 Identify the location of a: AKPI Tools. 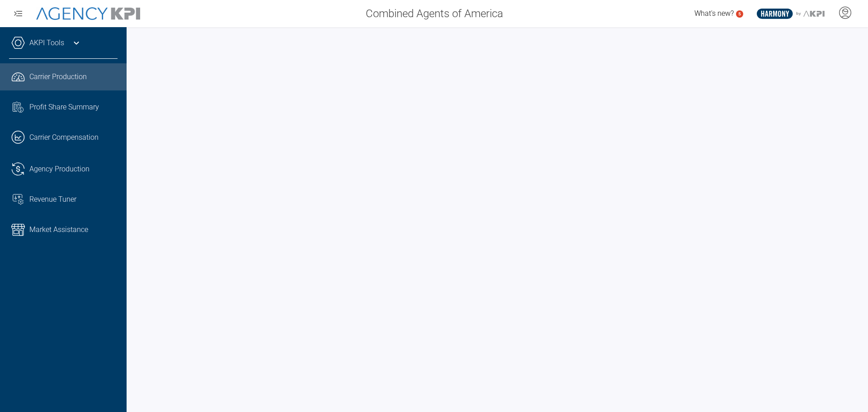
(46, 43).